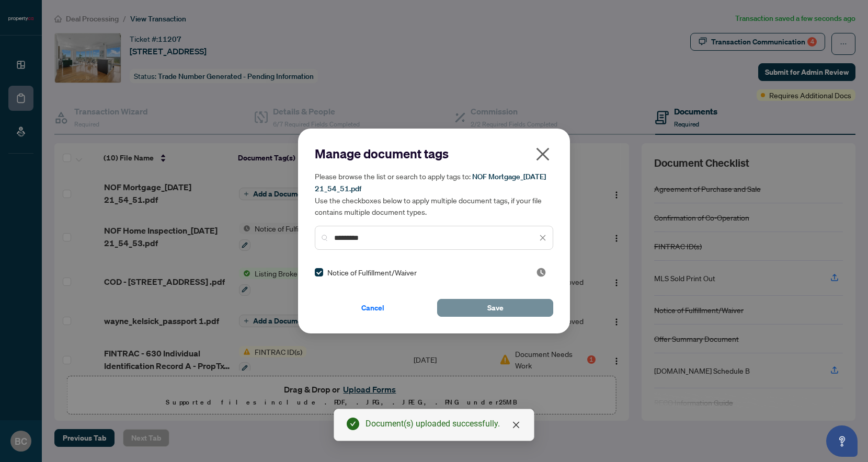 The width and height of the screenshot is (868, 462). What do you see at coordinates (371, 272) in the screenshot?
I see `span: Notice of Fulfillment/Waiver` at bounding box center [371, 272].